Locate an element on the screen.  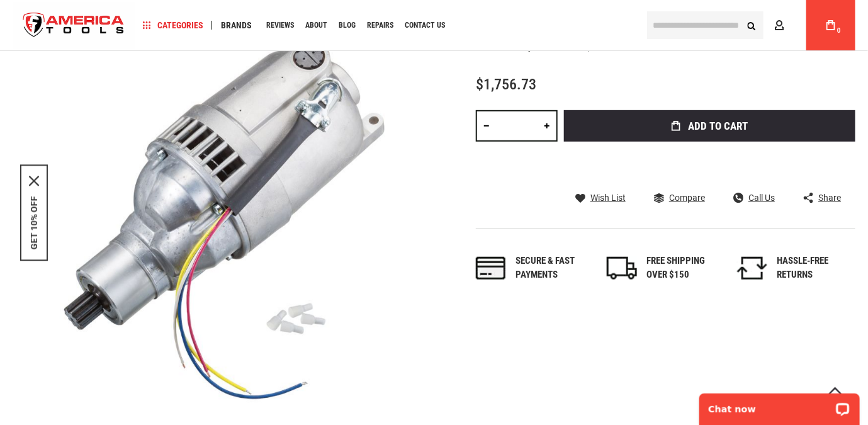
a: Call Us is located at coordinates (754, 198).